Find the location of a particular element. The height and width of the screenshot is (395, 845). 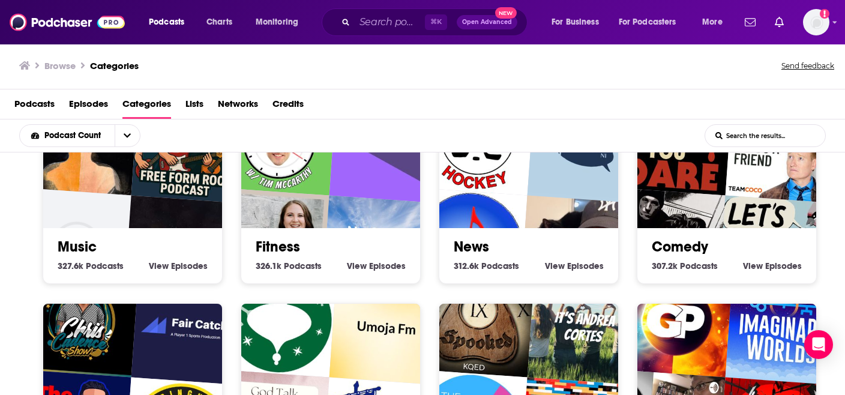

img: Chris Cadence Show is located at coordinates (81, 320).